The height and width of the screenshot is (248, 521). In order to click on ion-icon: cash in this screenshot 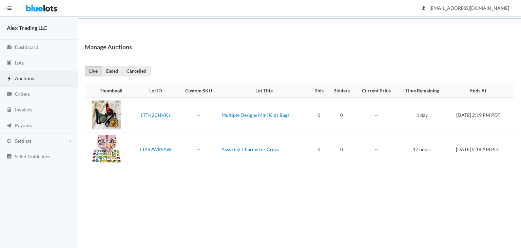, I will do `click(9, 94)`.